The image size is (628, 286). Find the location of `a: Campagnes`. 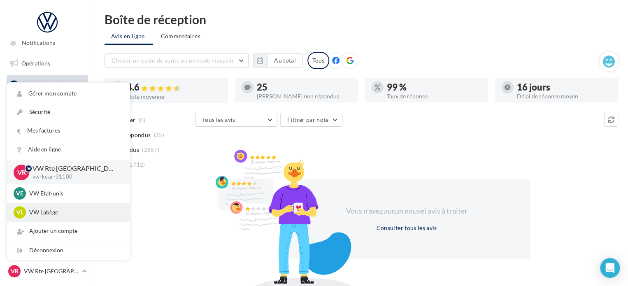

a: Campagnes is located at coordinates (47, 126).